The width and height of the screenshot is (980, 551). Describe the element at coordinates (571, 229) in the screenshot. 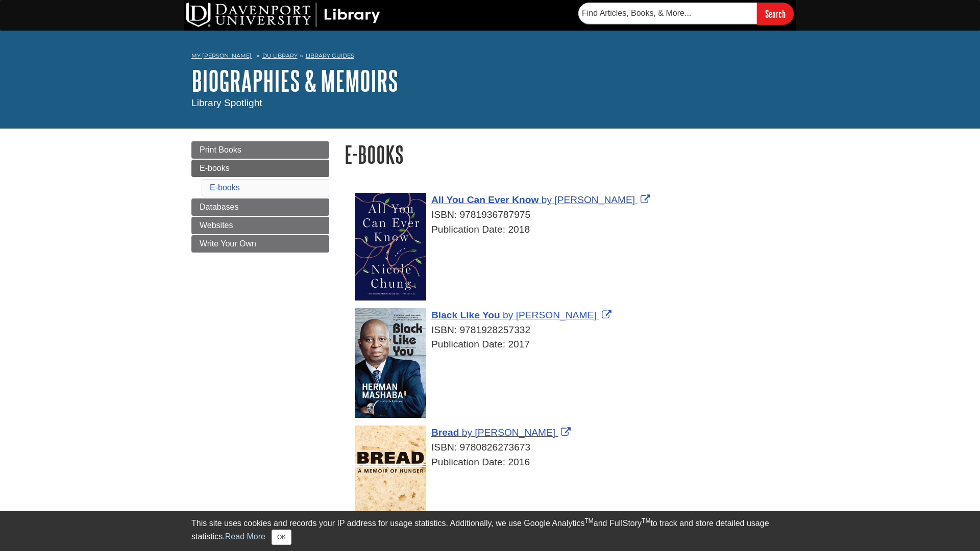

I see `div: Publication Date: 2018` at that location.